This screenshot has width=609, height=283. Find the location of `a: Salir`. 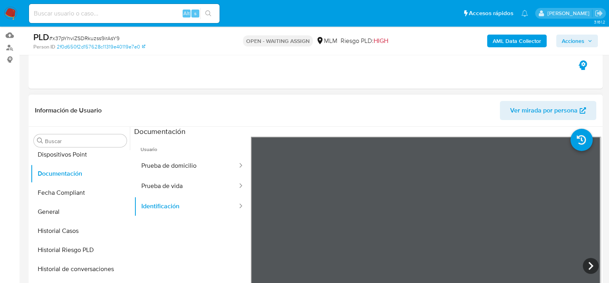

a: Salir is located at coordinates (599, 13).